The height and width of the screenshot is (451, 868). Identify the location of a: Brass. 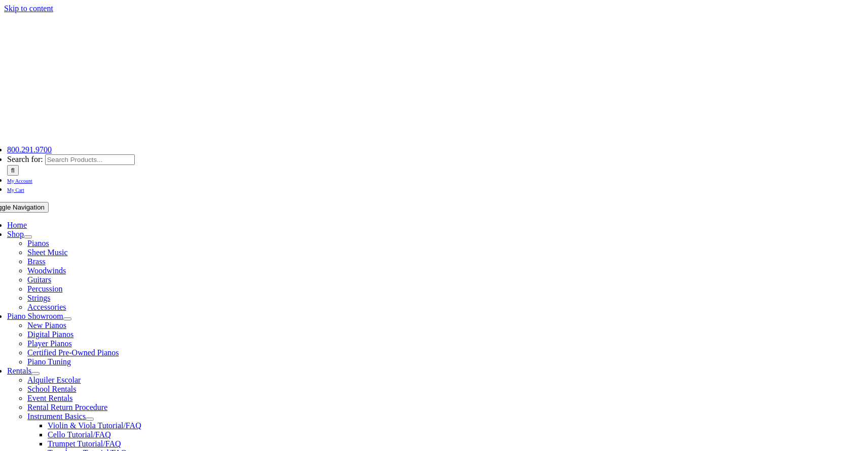
(36, 261).